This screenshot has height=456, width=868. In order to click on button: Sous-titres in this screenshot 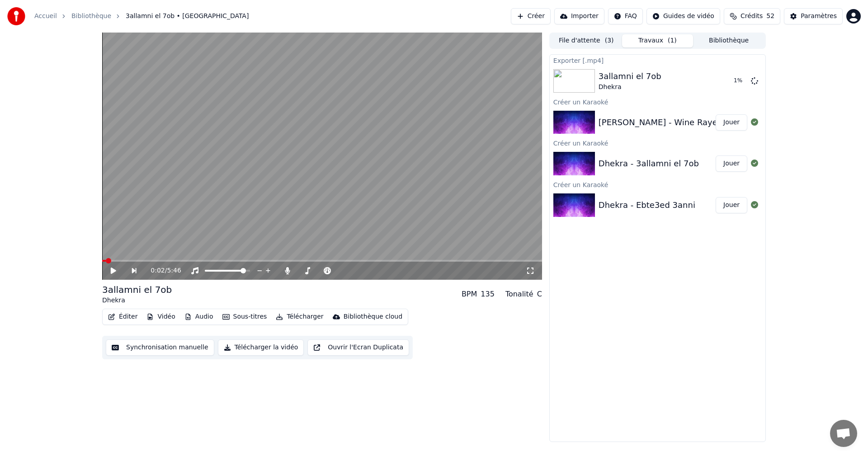, I will do `click(245, 317)`.